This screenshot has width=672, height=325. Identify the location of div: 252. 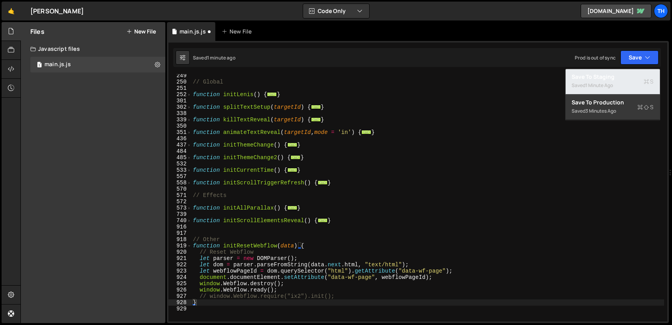
(180, 94).